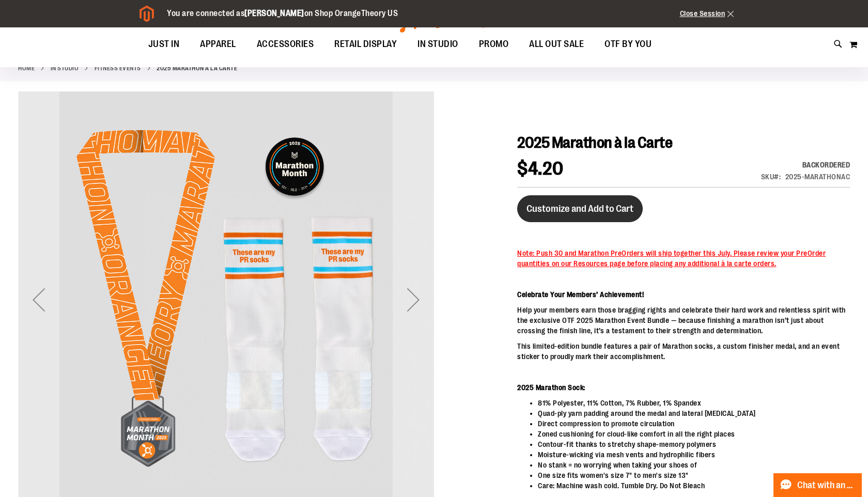 This screenshot has height=497, width=868. I want to click on span: ALL OUT SALE, so click(557, 44).